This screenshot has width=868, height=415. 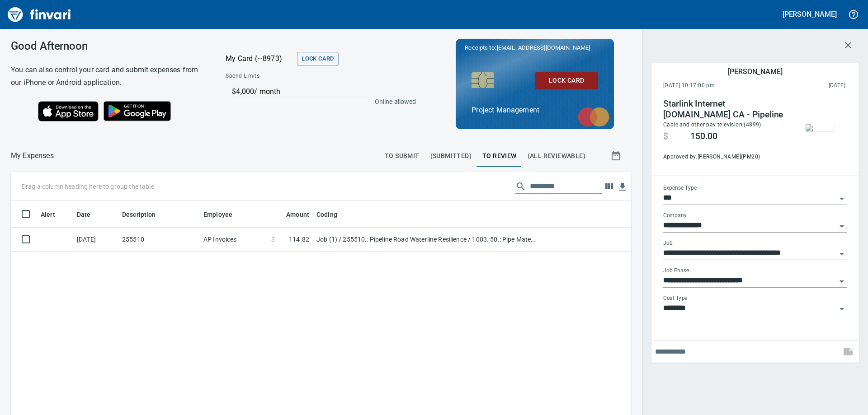 What do you see at coordinates (499, 156) in the screenshot?
I see `span: To Review` at bounding box center [499, 156].